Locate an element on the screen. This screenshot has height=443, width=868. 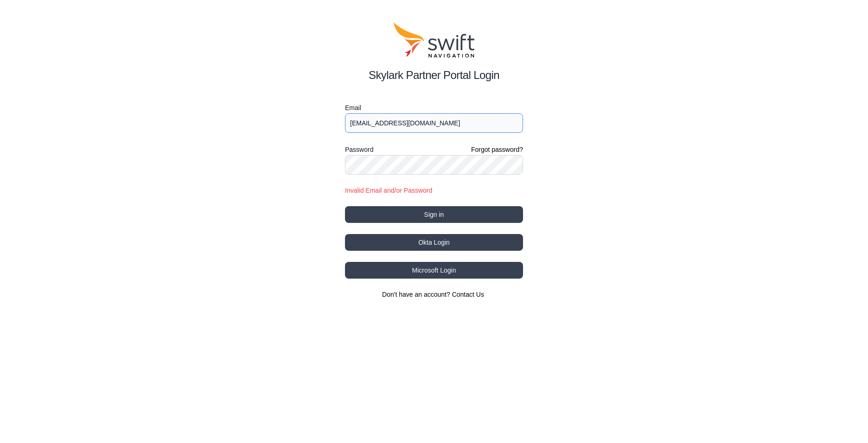
div: Invalid Email and/or Password is located at coordinates (434, 191).